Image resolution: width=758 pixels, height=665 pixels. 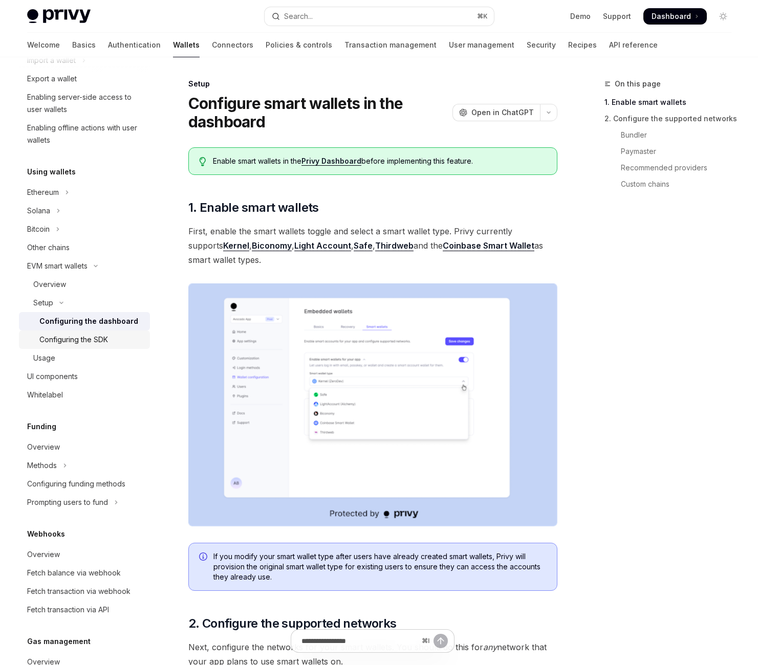 What do you see at coordinates (394, 246) in the screenshot?
I see `a: Thirdweb` at bounding box center [394, 246].